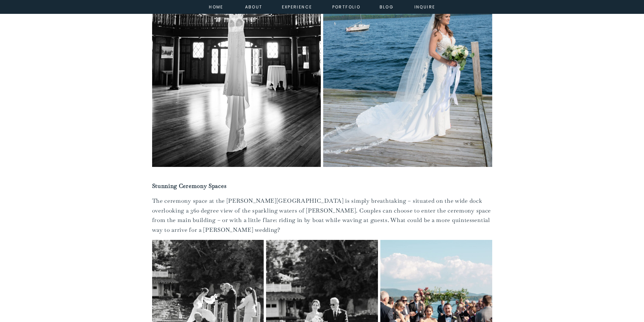 Image resolution: width=644 pixels, height=322 pixels. Describe the element at coordinates (425, 6) in the screenshot. I see `a: inquire` at that location.